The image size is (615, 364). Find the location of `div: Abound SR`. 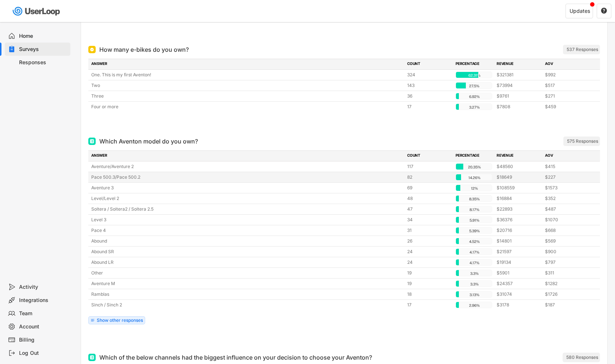

div: Abound SR is located at coordinates (247, 252).